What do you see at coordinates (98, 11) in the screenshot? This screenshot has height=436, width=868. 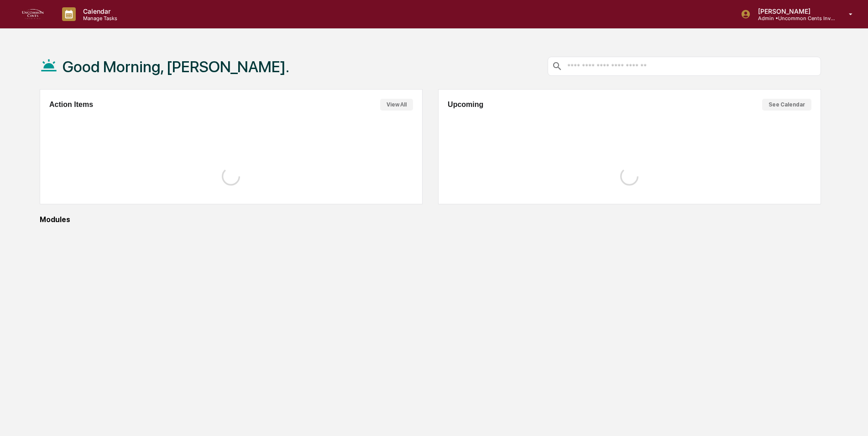 I see `p: Calendar` at bounding box center [98, 11].